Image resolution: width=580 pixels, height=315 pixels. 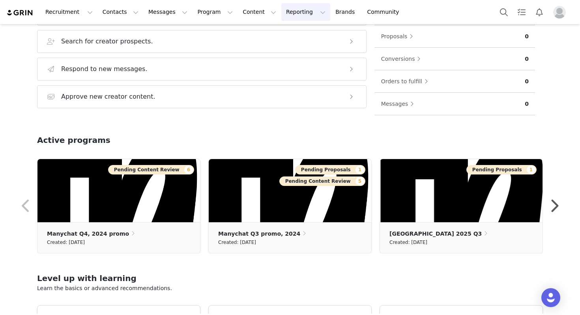 What do you see at coordinates (259, 12) in the screenshot?
I see `button: Content` at bounding box center [259, 12].